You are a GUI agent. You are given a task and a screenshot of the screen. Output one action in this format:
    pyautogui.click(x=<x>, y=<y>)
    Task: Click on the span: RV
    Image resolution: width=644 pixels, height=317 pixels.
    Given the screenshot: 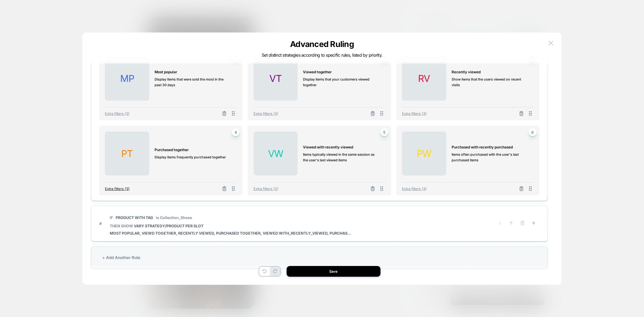 What is the action you would take?
    pyautogui.click(x=424, y=78)
    